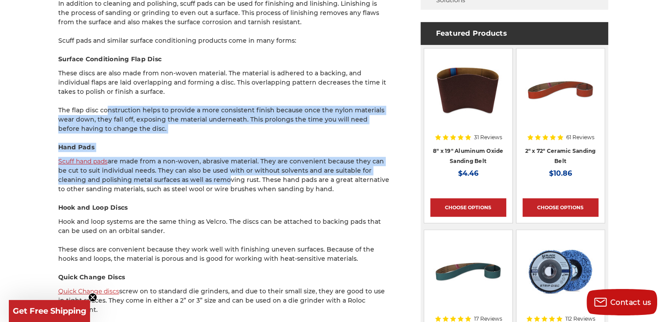  I want to click on span: 17 Reviews, so click(488, 319).